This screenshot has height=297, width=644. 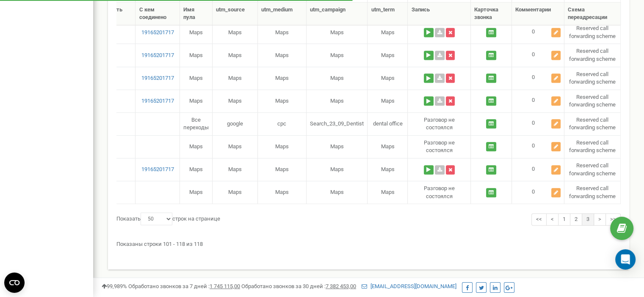 I want to click on label: Показать строк на странице, so click(x=168, y=219).